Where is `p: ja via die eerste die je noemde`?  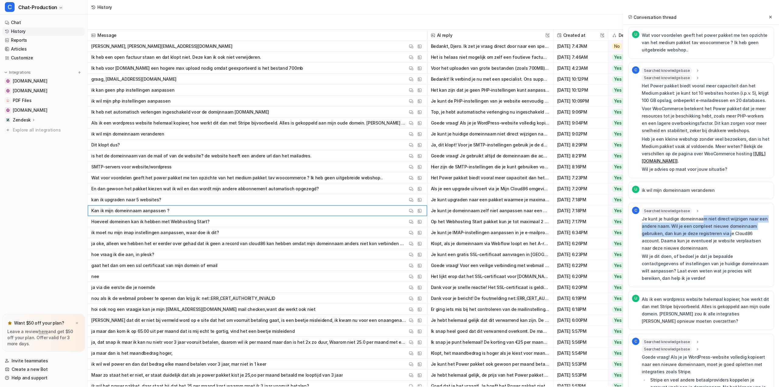 p: ja via die eerste die je noemde is located at coordinates (123, 287).